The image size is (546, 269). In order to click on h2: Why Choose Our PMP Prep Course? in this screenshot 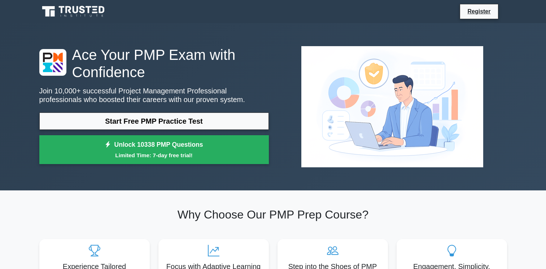, I will do `click(273, 215)`.